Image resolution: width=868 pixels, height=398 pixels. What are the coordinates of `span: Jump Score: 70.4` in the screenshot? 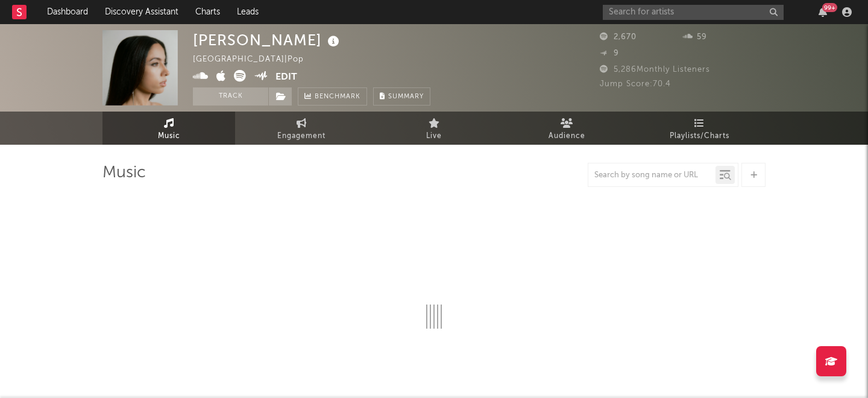 It's located at (636, 83).